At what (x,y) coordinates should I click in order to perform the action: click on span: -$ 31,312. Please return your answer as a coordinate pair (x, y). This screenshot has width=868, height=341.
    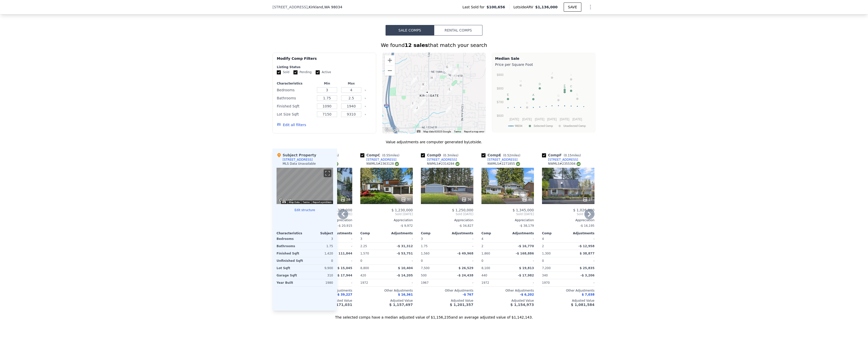
    Looking at the image, I should click on (405, 246).